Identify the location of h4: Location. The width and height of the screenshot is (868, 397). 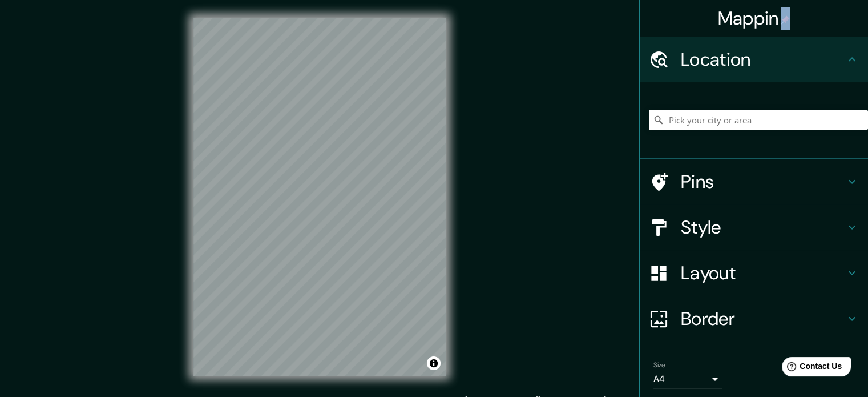
(763, 59).